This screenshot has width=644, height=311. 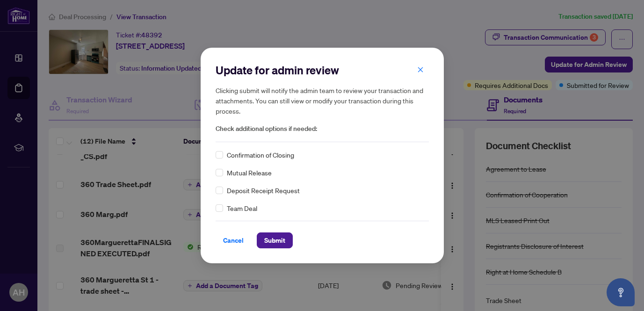 What do you see at coordinates (249, 173) in the screenshot?
I see `span: Mutual Release` at bounding box center [249, 173].